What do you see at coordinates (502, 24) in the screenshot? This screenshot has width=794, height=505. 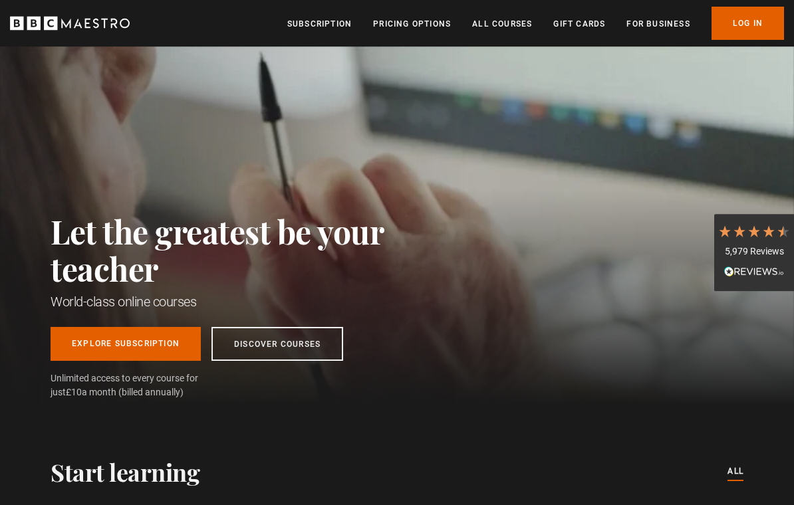 I see `a: All Courses` at bounding box center [502, 24].